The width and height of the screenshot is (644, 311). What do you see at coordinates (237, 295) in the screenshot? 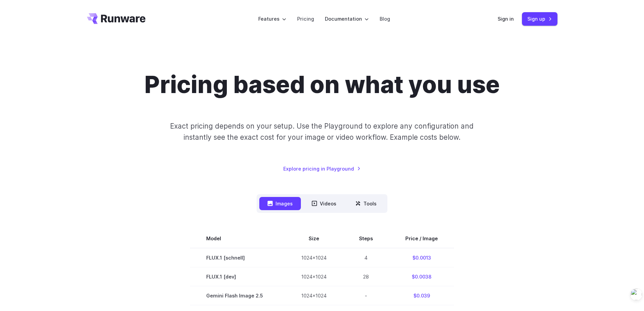
I see `span: Gemini Flash Image 2.5` at bounding box center [237, 295].